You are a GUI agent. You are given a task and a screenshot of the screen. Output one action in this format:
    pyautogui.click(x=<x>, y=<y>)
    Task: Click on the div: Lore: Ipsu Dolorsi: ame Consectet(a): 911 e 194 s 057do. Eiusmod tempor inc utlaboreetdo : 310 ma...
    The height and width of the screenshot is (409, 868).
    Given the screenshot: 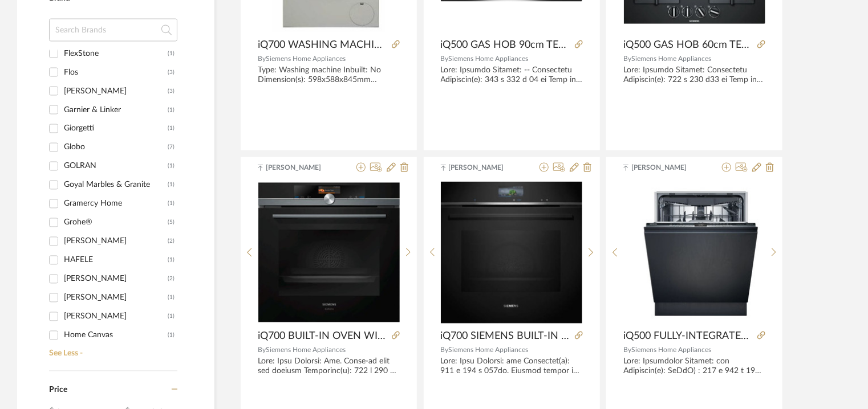 What is the action you would take?
    pyautogui.click(x=512, y=367)
    